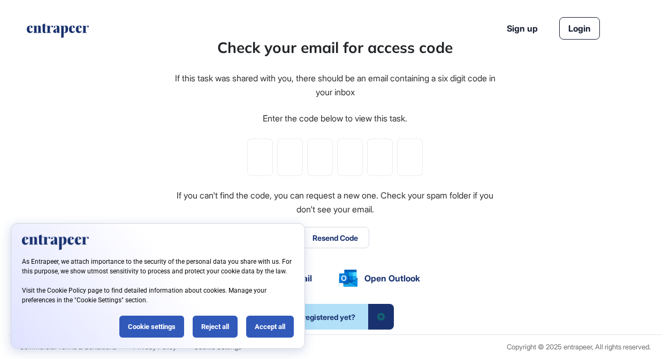 This screenshot has width=670, height=359. I want to click on a: entrapeer-logo, so click(58, 33).